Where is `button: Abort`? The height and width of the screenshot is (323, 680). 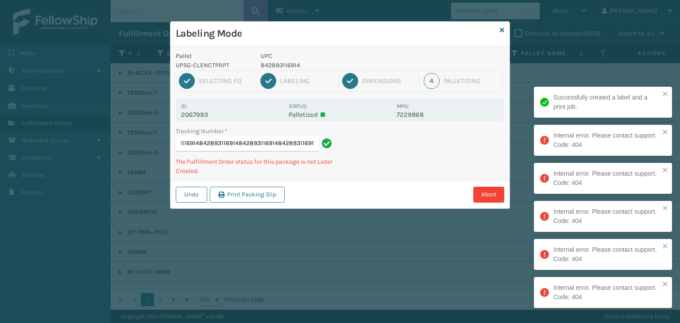 button: Abort is located at coordinates (488, 195).